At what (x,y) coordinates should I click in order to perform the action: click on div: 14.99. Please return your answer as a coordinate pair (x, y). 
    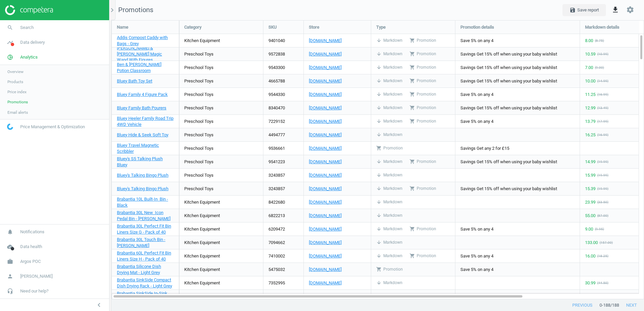
    Looking at the image, I should click on (591, 162).